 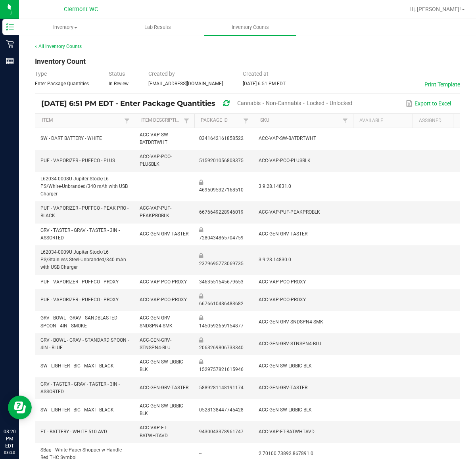 What do you see at coordinates (221, 238) in the screenshot?
I see `span: 7280434865704759` at bounding box center [221, 238].